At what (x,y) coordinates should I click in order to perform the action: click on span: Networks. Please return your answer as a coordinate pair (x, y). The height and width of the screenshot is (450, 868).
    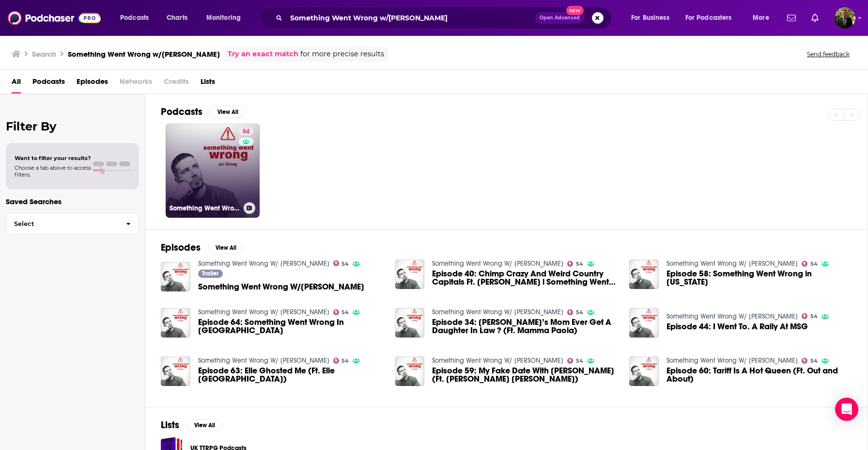
    Looking at the image, I should click on (136, 84).